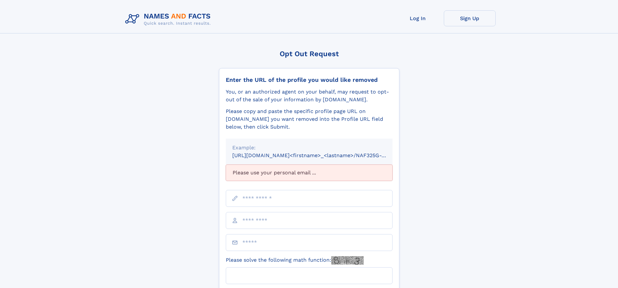 The width and height of the screenshot is (618, 288). Describe the element at coordinates (294, 260) in the screenshot. I see `label: Please solve the following math function:` at that location.